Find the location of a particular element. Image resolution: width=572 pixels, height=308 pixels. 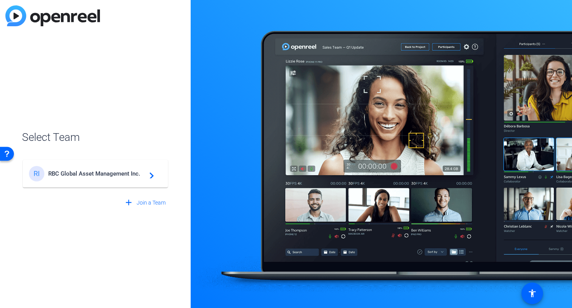

mat-icon: accessibility is located at coordinates (532, 293).